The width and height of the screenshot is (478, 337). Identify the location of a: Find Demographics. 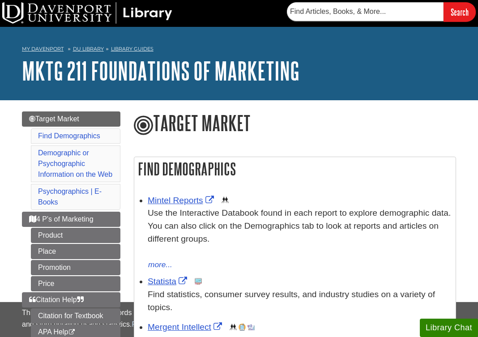
(69, 136).